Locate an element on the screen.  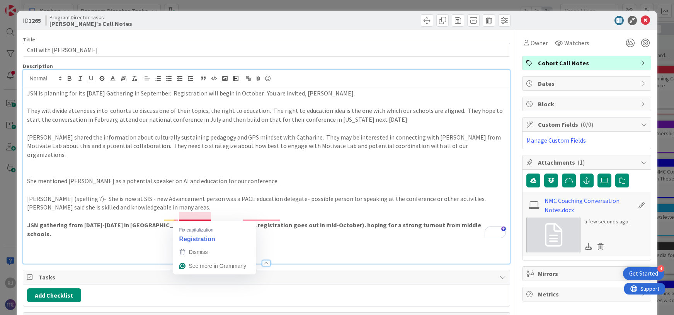
input: type card name here... is located at coordinates (267, 50).